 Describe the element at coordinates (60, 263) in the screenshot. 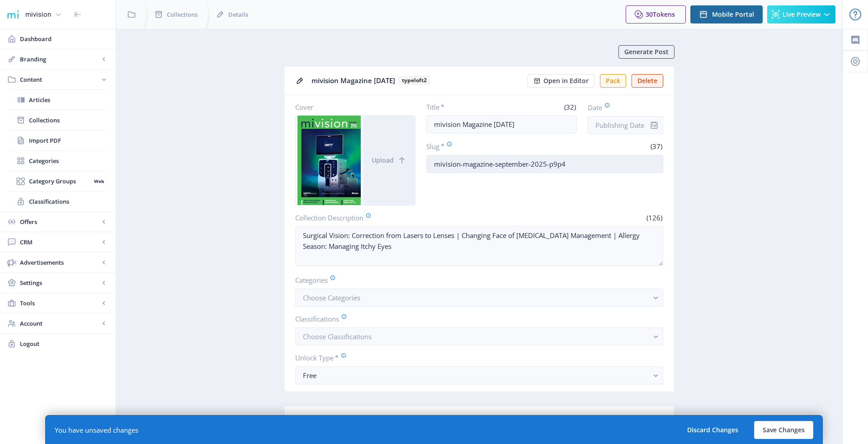

I see `span: Advertisements` at that location.